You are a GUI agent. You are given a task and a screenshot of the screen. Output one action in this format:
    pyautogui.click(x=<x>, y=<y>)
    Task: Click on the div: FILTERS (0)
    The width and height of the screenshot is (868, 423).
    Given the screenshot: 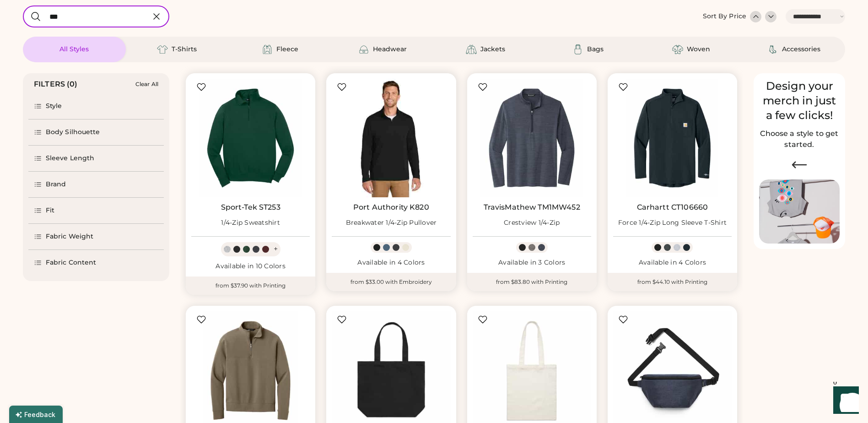 What is the action you would take?
    pyautogui.click(x=56, y=84)
    